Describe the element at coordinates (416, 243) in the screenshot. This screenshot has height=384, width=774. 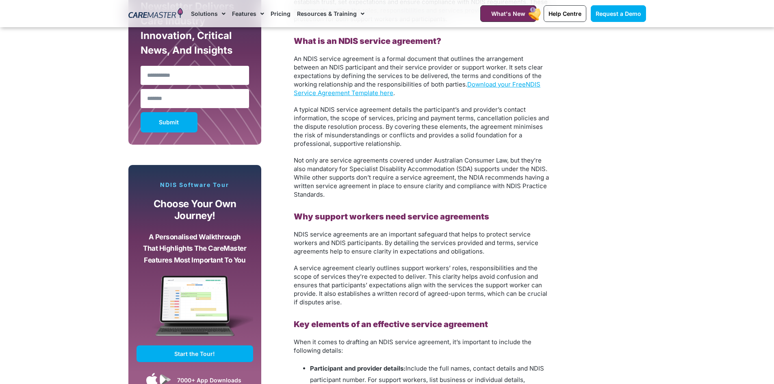
I see `span: NDIS service agreements are an important safeguard that helps to protect service workers and NDIS...` at that location.